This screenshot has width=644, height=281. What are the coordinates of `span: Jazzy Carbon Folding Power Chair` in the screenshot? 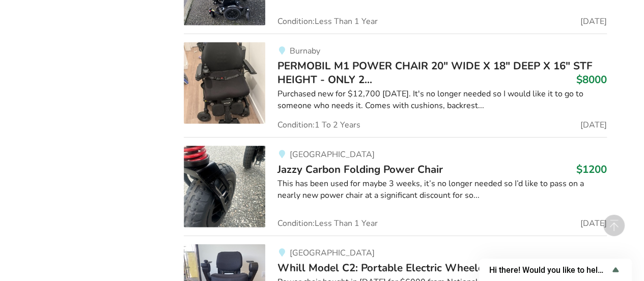 It's located at (360, 169).